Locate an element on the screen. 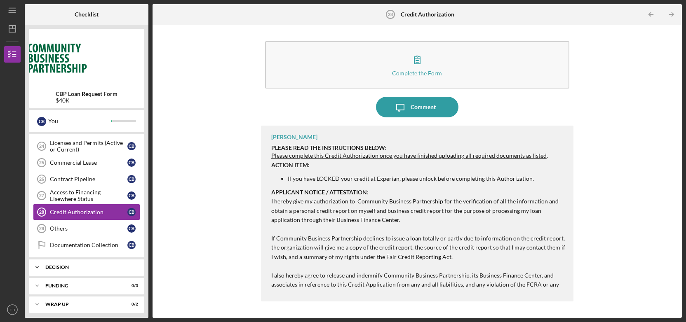 This screenshot has width=686, height=322. text: CB is located at coordinates (12, 310).